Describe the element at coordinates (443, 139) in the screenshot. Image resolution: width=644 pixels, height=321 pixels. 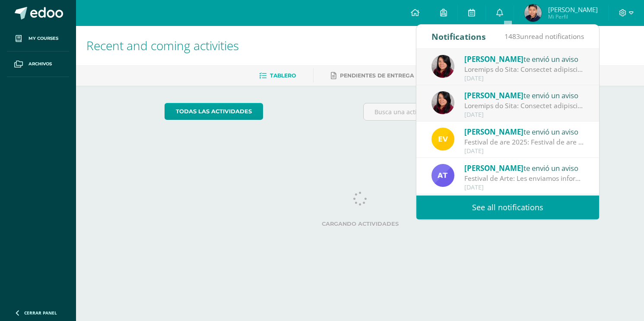
I see `img: 383db5ddd486cfc25017fad405f5d727.png` at that location.